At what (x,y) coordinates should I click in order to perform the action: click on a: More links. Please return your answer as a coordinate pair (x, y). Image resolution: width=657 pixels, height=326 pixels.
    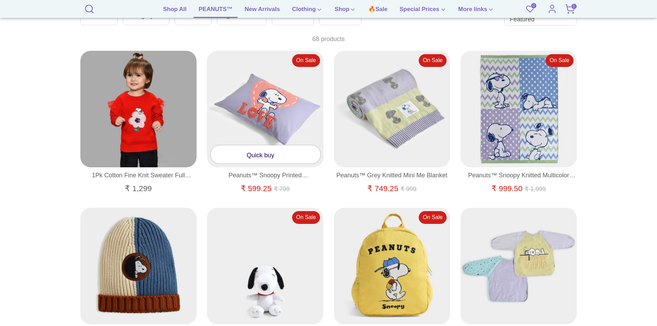
    Looking at the image, I should click on (476, 11).